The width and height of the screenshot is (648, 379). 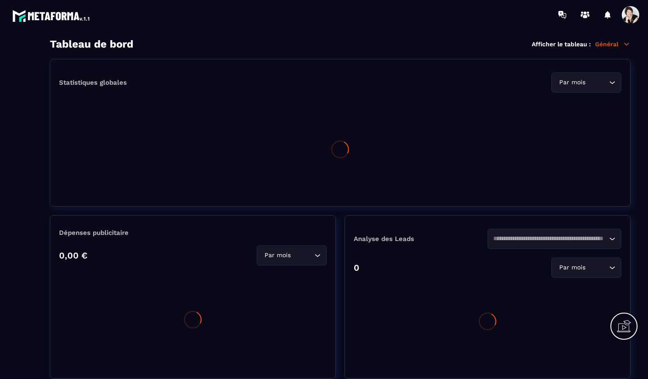 I want to click on h3: Tableau de bord, so click(x=91, y=44).